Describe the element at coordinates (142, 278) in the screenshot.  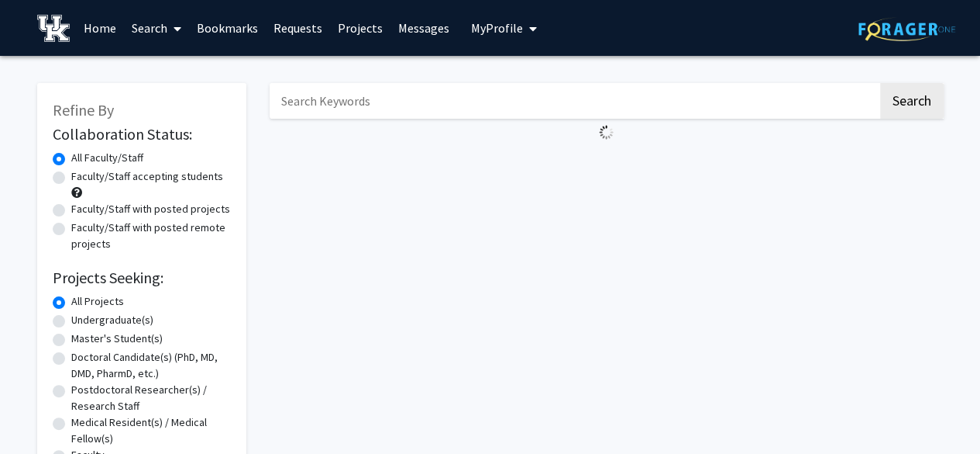
I see `h2: Projects Seeking:` at that location.